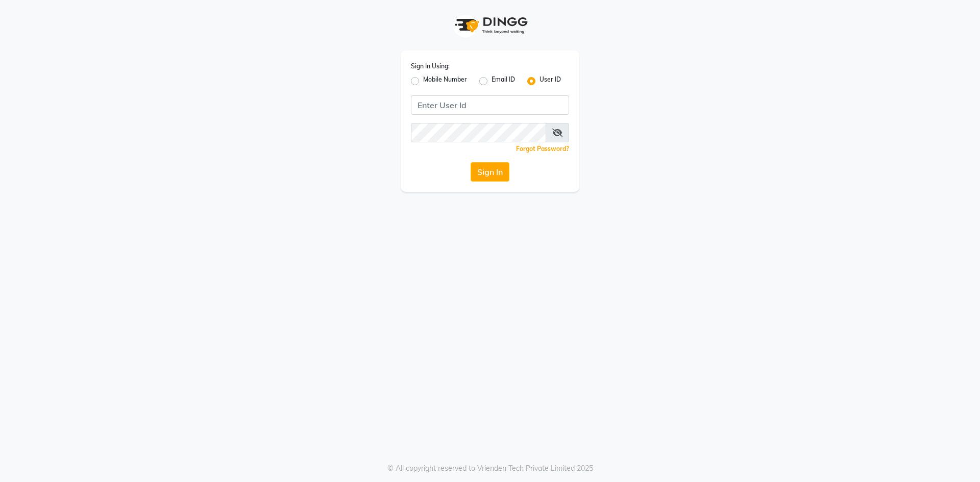 This screenshot has width=980, height=482. Describe the element at coordinates (490, 25) in the screenshot. I see `img: logo1.svg` at that location.